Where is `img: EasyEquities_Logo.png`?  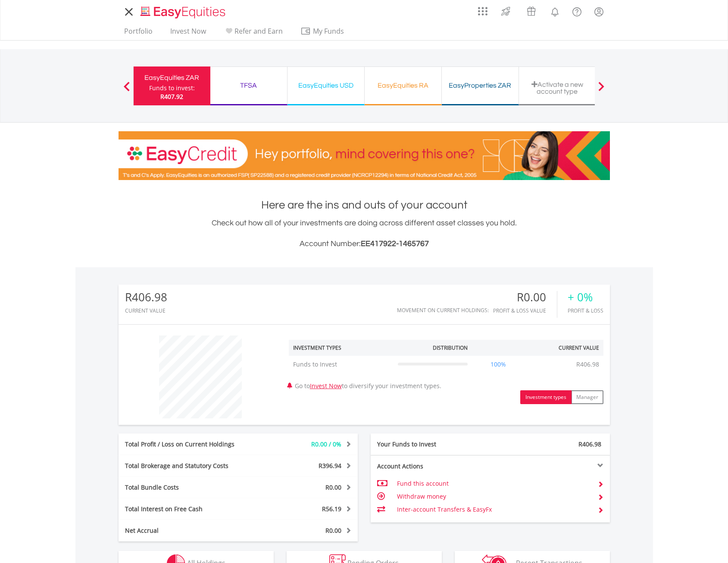
img: EasyEquities_Logo.png is located at coordinates (184, 12).